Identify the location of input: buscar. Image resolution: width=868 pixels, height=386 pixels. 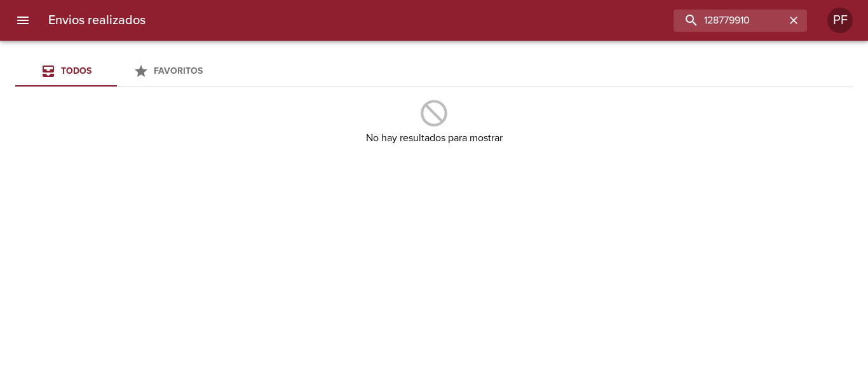
(729, 20).